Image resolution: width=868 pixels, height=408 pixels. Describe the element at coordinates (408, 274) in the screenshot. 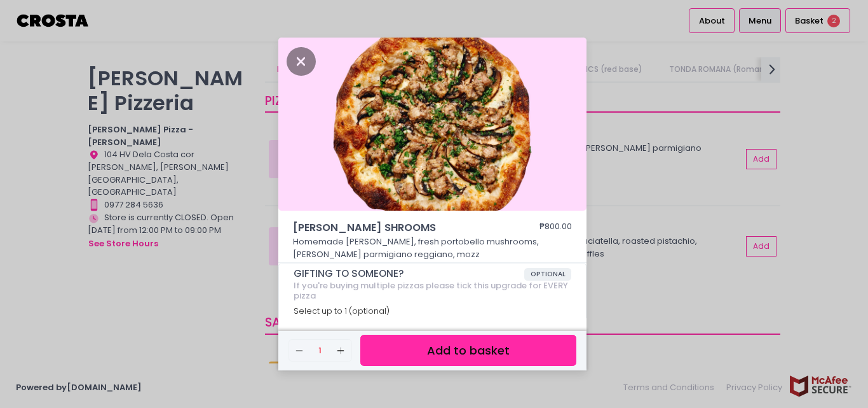

I see `span: GIFTING TO SOMEONE?` at that location.